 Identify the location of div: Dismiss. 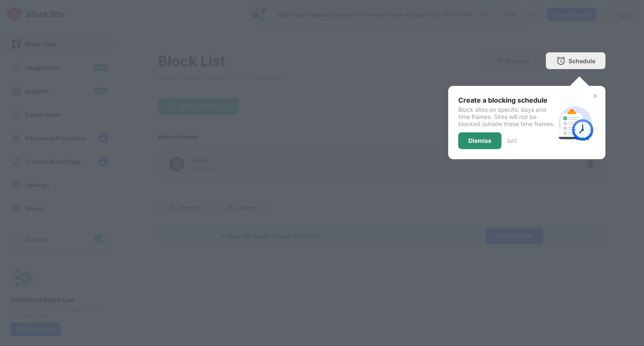
(480, 141).